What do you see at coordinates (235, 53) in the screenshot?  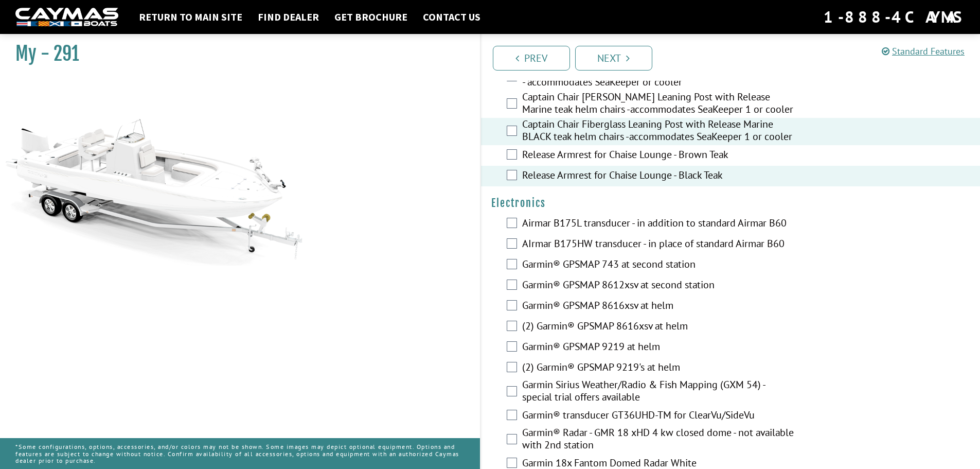 I see `h1: My - 291` at bounding box center [235, 53].